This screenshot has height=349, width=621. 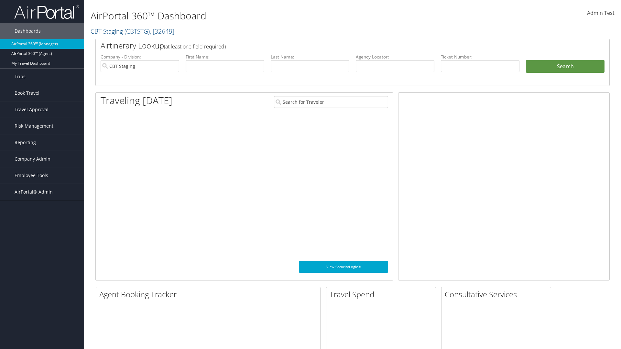 What do you see at coordinates (331, 102) in the screenshot?
I see `input: Search for Traveler` at bounding box center [331, 102].